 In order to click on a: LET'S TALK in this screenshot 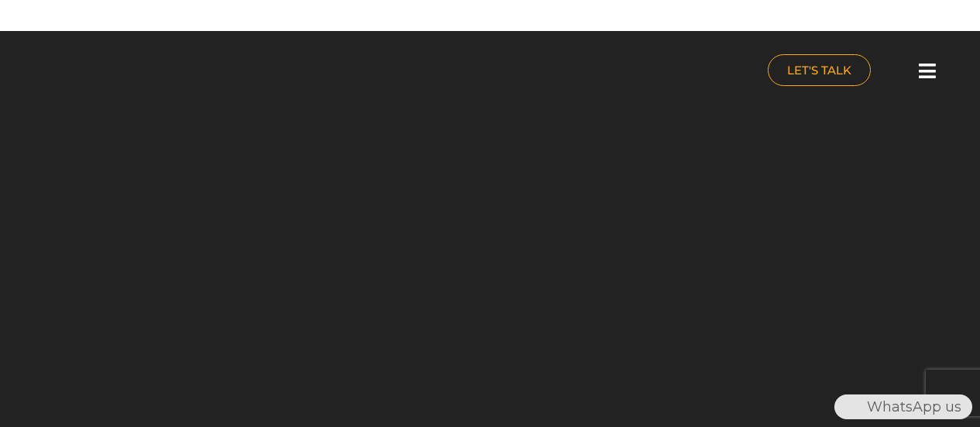, I will do `click(819, 70)`.